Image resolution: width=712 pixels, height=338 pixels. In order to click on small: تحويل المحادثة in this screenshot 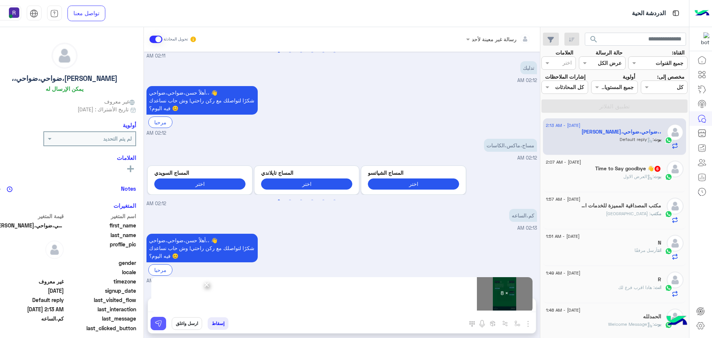, I will do `click(176, 39)`.